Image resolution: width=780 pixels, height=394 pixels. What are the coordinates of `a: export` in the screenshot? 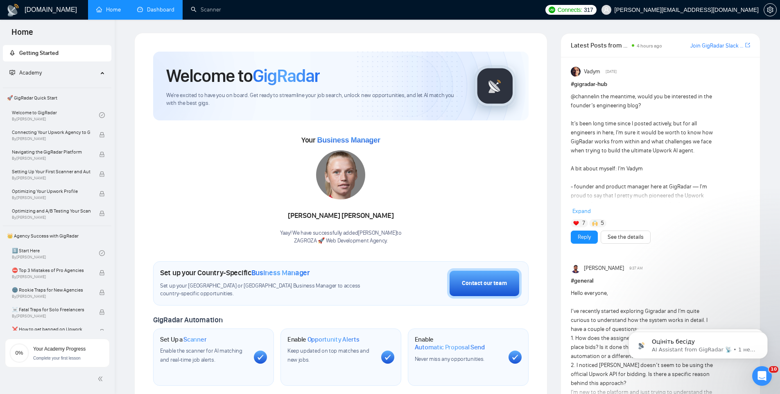 It's located at (748, 45).